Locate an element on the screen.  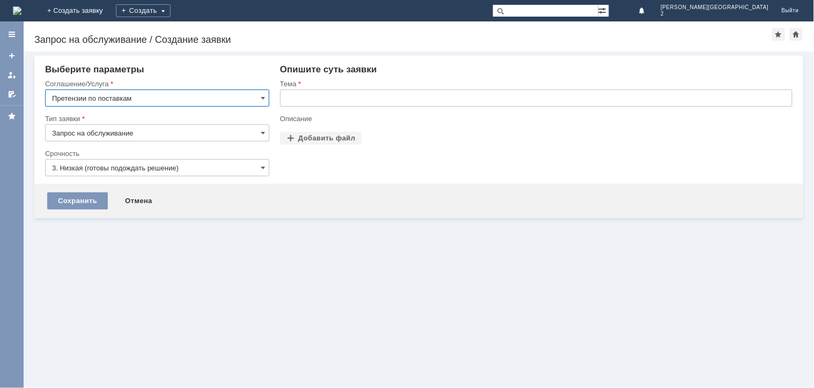
div: Сделать домашней страницей is located at coordinates (796, 34).